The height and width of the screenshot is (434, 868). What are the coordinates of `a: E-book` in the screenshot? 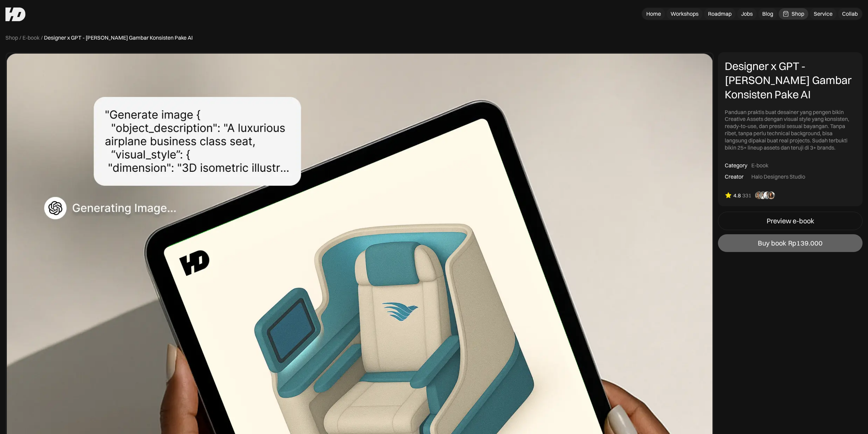 It's located at (31, 38).